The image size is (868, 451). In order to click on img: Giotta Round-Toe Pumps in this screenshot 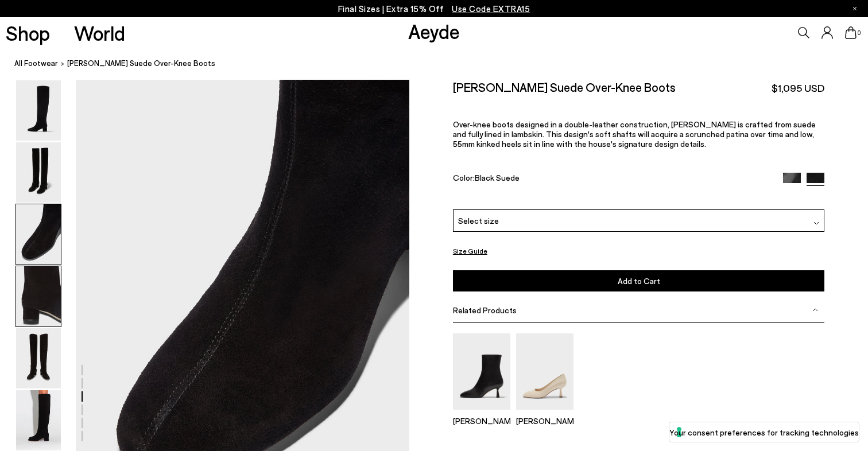, I will do `click(545, 371)`.